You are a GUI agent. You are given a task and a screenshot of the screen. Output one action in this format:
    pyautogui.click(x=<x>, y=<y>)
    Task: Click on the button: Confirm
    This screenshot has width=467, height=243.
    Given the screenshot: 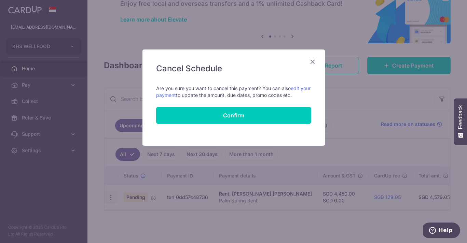 What is the action you would take?
    pyautogui.click(x=234, y=115)
    